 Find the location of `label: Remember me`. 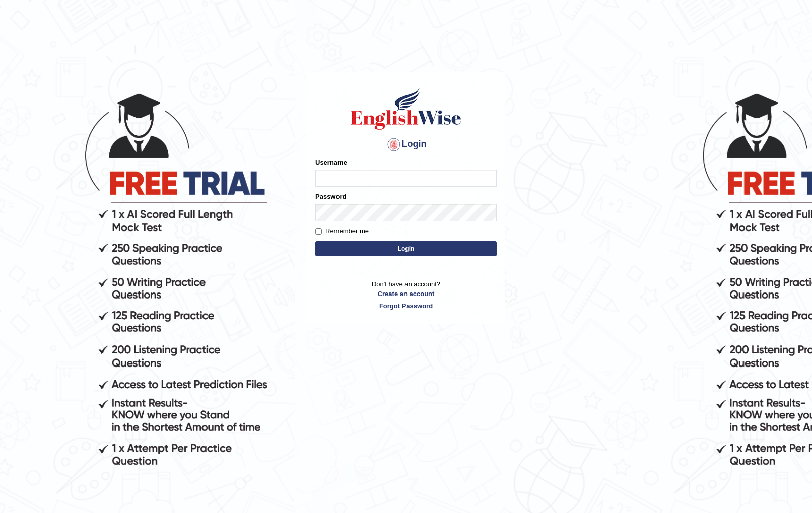

label: Remember me is located at coordinates (342, 231).